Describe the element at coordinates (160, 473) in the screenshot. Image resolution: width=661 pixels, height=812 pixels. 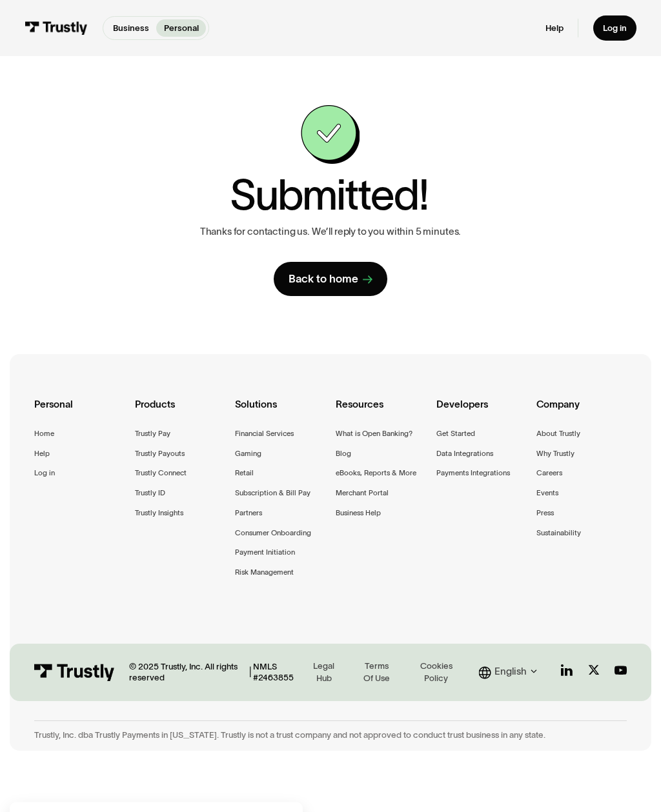
I see `div: Trustly Connect` at that location.